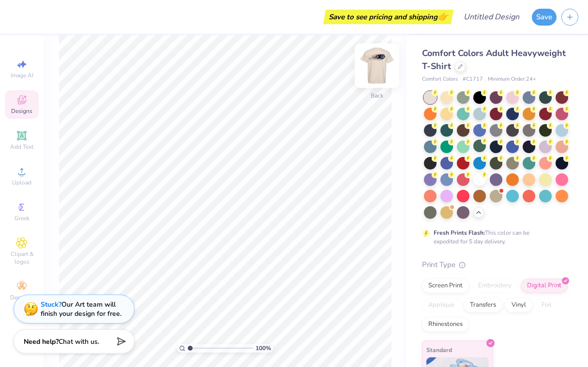  Describe the element at coordinates (79, 342) in the screenshot. I see `span: Chat with us.` at that location.